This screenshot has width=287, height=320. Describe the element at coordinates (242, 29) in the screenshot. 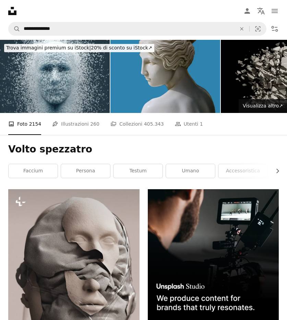

I see `button: Elimina` at that location.